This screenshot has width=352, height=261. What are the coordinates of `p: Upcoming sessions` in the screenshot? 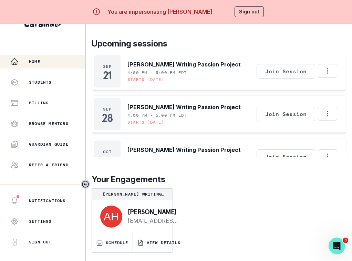 It's located at (219, 44).